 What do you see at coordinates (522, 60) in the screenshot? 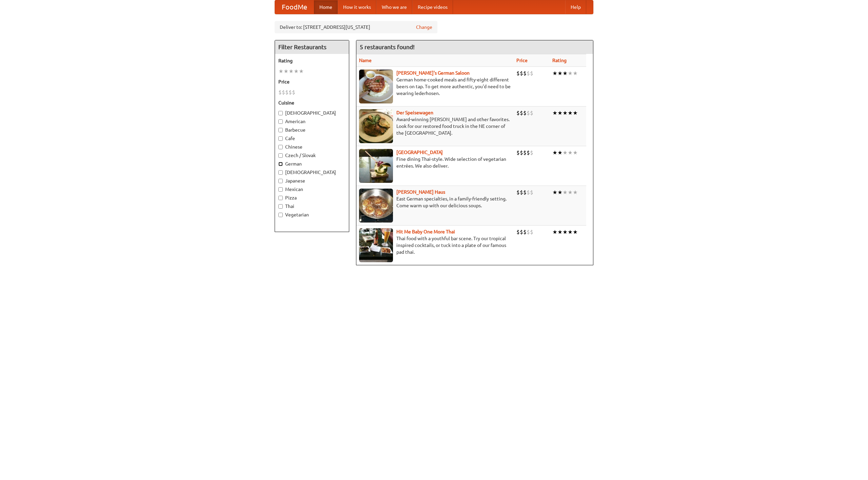
I see `a: Price` at bounding box center [522, 60].